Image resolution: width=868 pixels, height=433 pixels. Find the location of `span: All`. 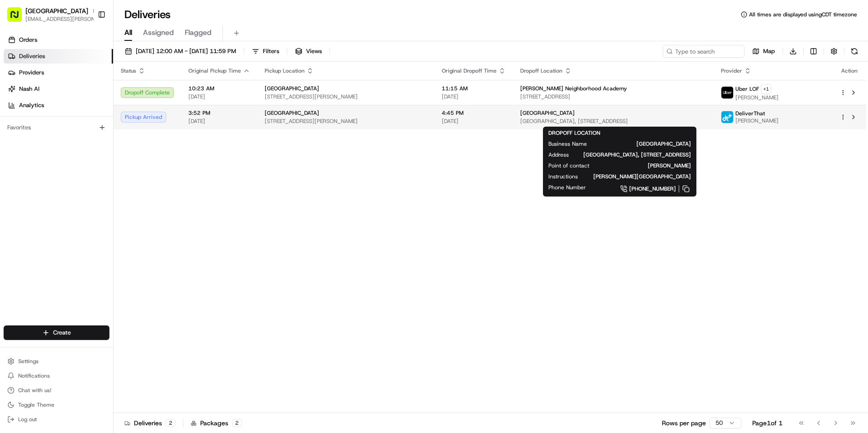

span: All is located at coordinates (128, 33).